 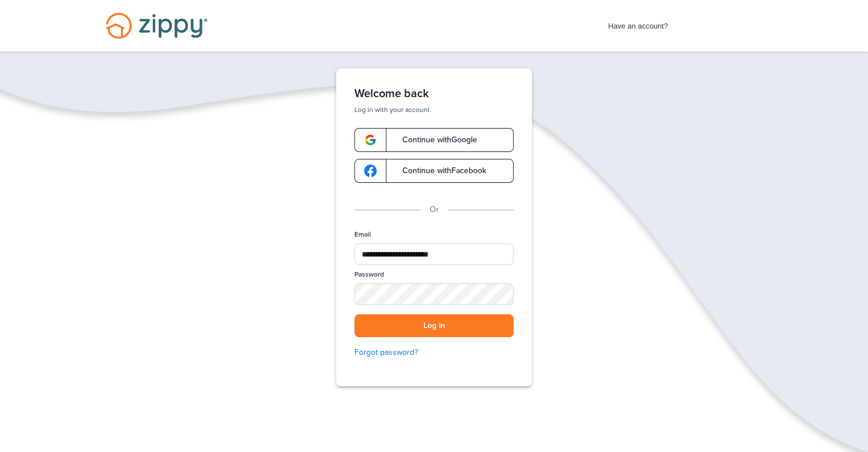 What do you see at coordinates (434, 140) in the screenshot?
I see `a: google-logoContinue withGoogle` at bounding box center [434, 140].